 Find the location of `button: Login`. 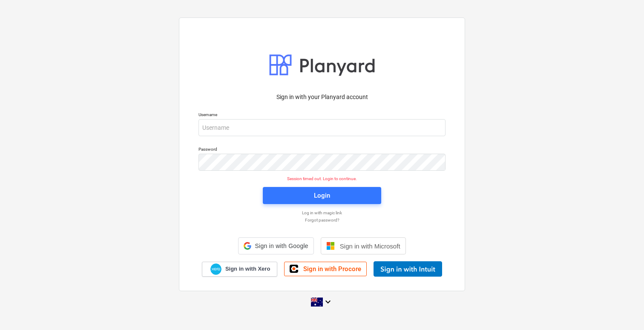

button: Login is located at coordinates (322, 196).